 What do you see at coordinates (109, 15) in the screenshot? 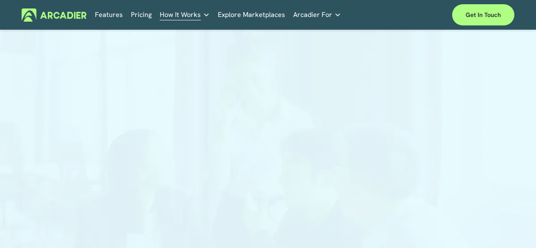
I see `a: Features` at bounding box center [109, 15].